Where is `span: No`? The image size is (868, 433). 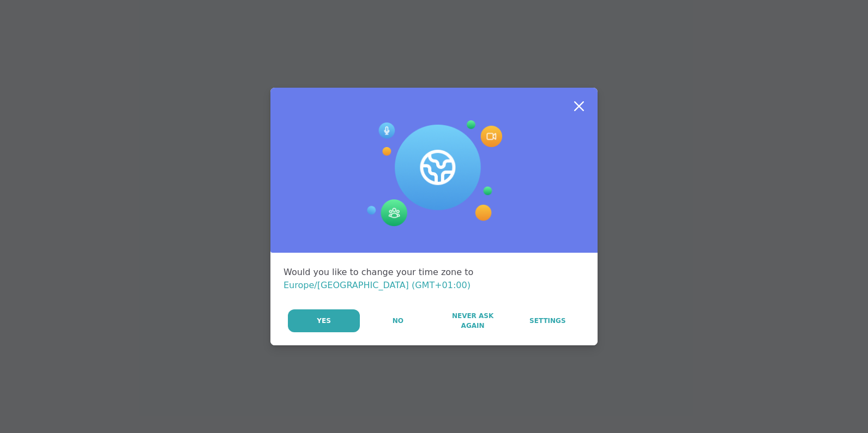 span: No is located at coordinates (398, 321).